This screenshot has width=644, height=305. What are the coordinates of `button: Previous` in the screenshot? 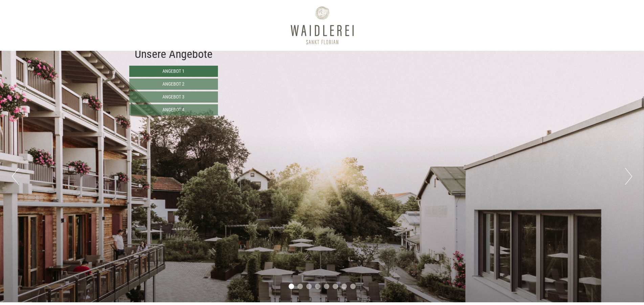 It's located at (15, 176).